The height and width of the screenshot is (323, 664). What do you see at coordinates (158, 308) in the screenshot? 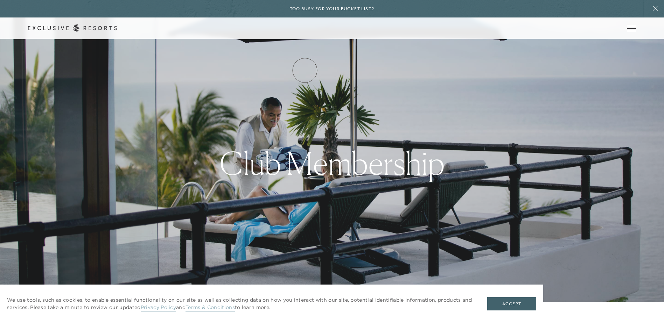
I see `a: Privacy Policy` at bounding box center [158, 308].